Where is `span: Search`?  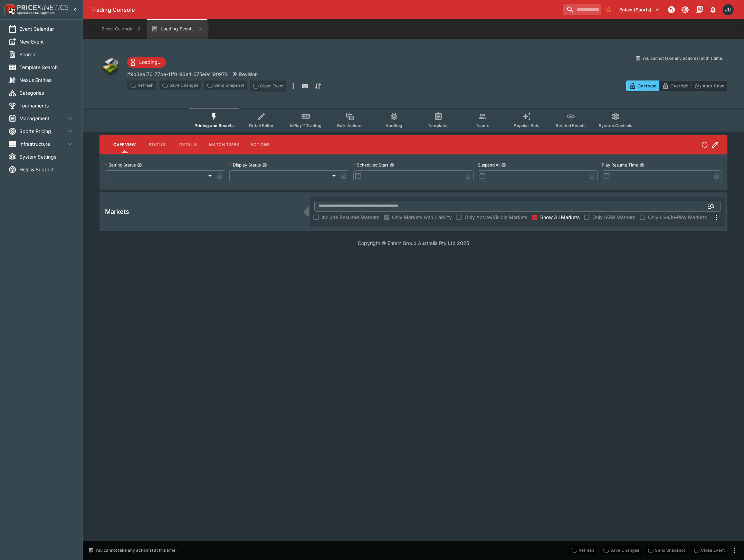
span: Search is located at coordinates (47, 54).